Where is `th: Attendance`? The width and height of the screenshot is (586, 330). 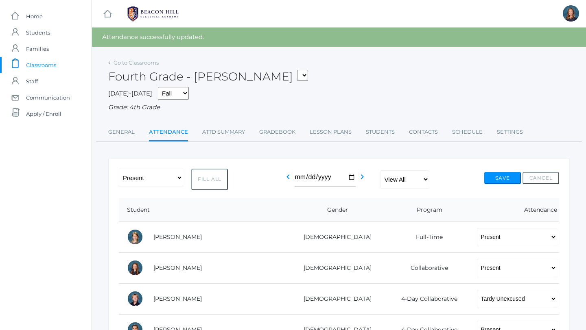 th: Attendance is located at coordinates (514, 210).